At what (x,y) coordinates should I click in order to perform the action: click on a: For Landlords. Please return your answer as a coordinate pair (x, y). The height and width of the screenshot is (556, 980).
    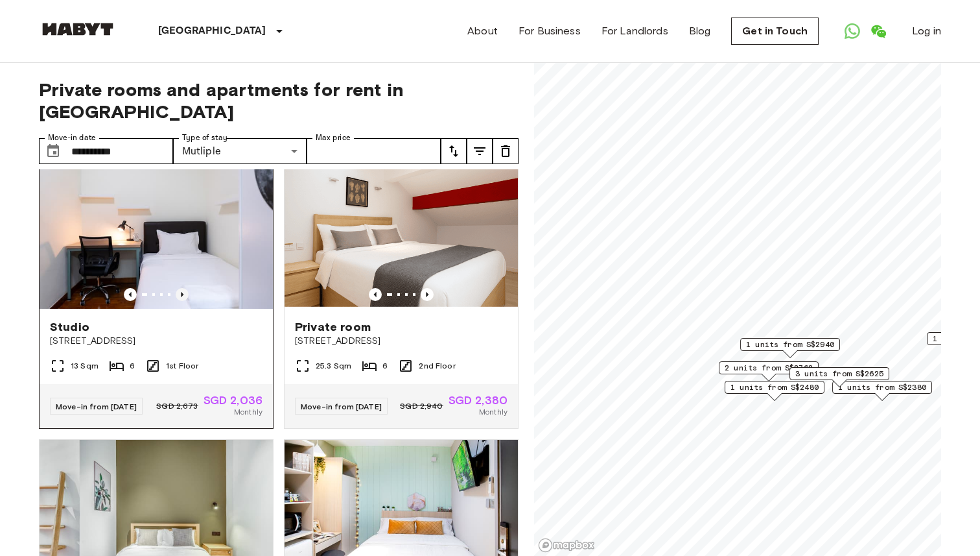
    Looking at the image, I should click on (634, 31).